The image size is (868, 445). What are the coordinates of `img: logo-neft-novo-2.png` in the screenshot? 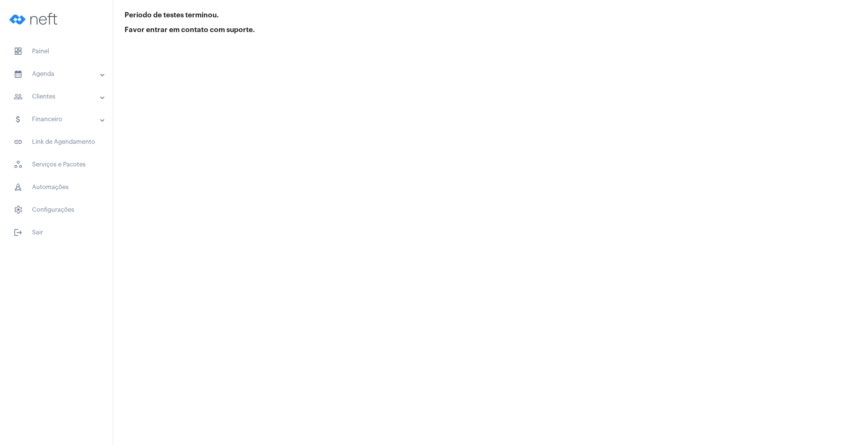 It's located at (34, 19).